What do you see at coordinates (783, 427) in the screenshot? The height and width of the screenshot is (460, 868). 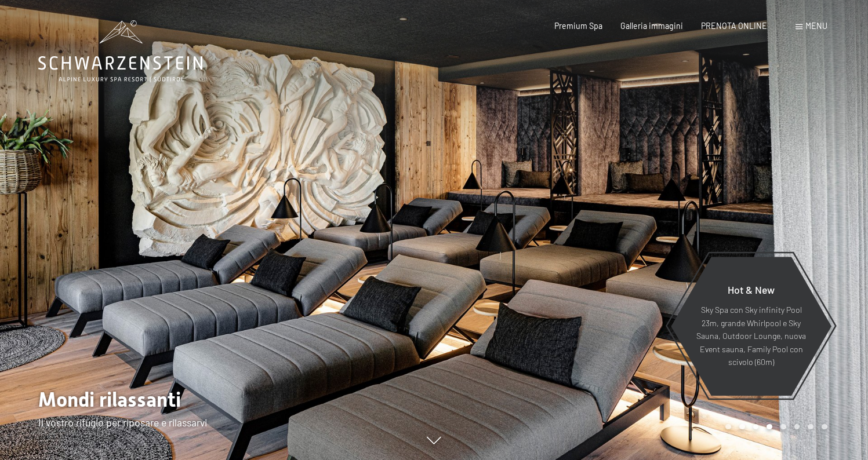 I see `div: Carousel Page 5` at bounding box center [783, 427].